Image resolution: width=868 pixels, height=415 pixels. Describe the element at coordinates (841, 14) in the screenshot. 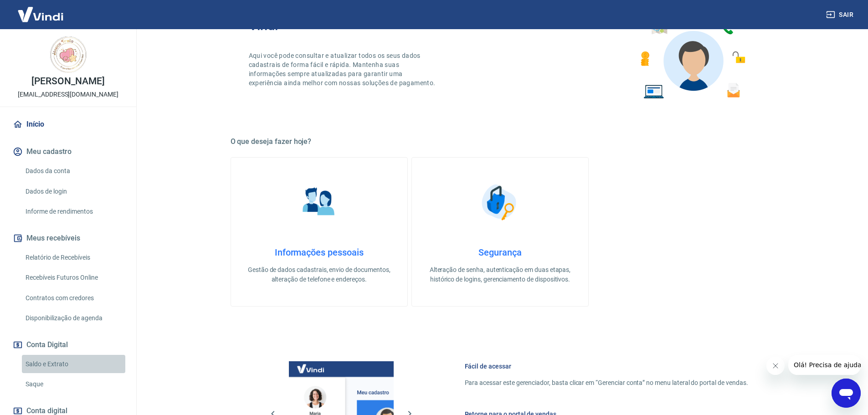

I see `button: Sair` at that location.